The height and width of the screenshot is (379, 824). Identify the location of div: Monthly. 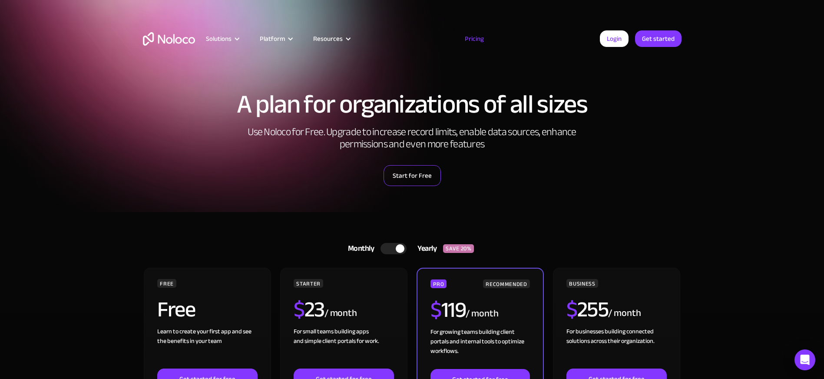
(359, 249).